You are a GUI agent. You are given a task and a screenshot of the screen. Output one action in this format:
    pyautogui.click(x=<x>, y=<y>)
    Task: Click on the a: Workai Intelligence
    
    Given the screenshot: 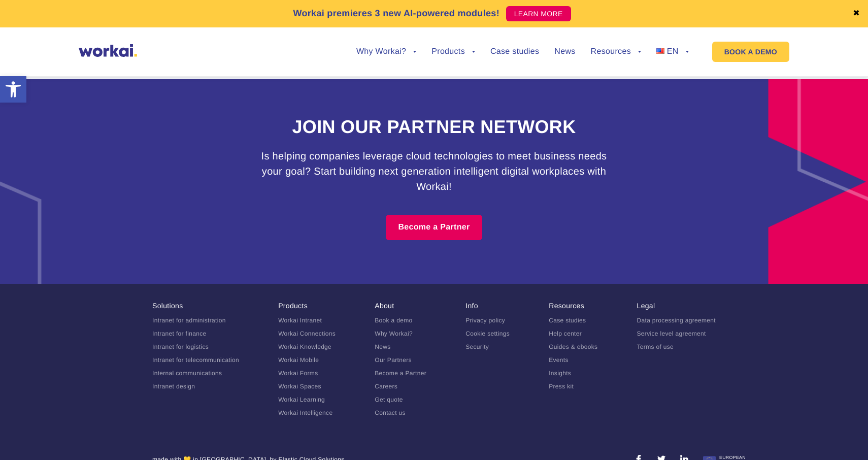 What is the action you would take?
    pyautogui.click(x=305, y=413)
    